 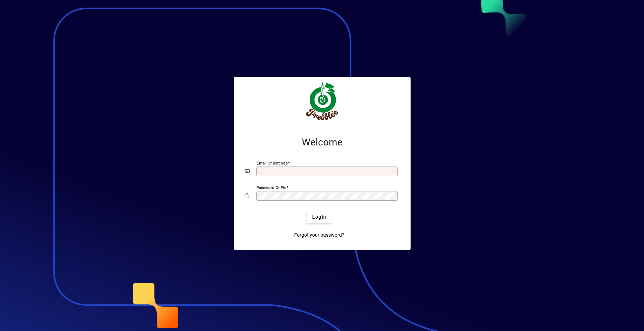 What do you see at coordinates (272, 163) in the screenshot?
I see `mat-label: Email or Barcode` at bounding box center [272, 163].